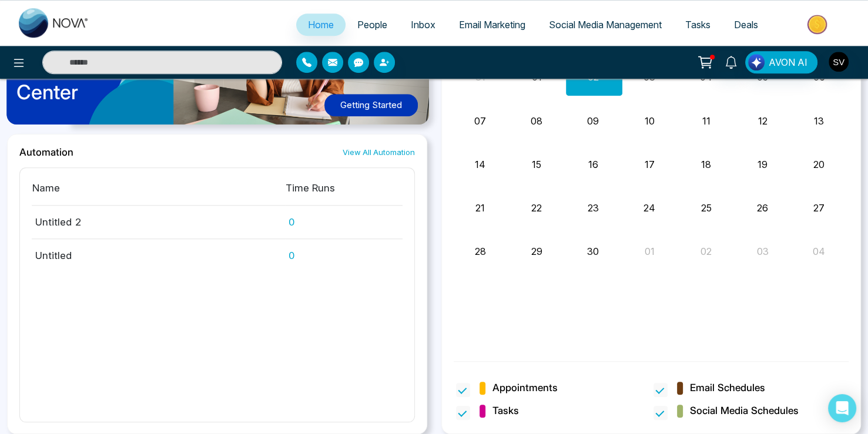 This screenshot has width=868, height=434. I want to click on button: 17, so click(650, 165).